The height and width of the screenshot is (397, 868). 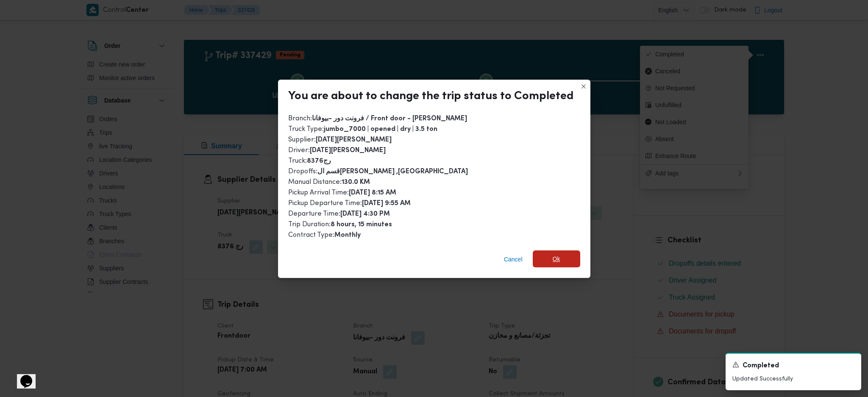 What do you see at coordinates (363, 129) in the screenshot?
I see `span: Truck Type :` at bounding box center [363, 129].